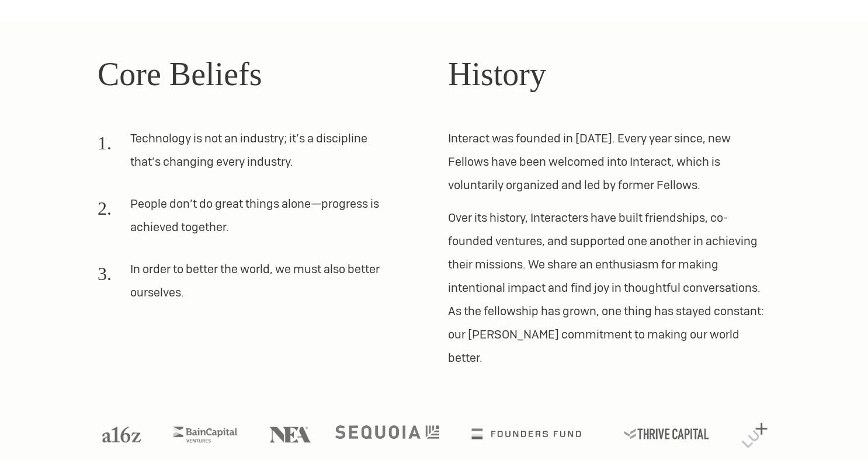  Describe the element at coordinates (205, 434) in the screenshot. I see `img: Bain Capital Ventures logo` at that location.